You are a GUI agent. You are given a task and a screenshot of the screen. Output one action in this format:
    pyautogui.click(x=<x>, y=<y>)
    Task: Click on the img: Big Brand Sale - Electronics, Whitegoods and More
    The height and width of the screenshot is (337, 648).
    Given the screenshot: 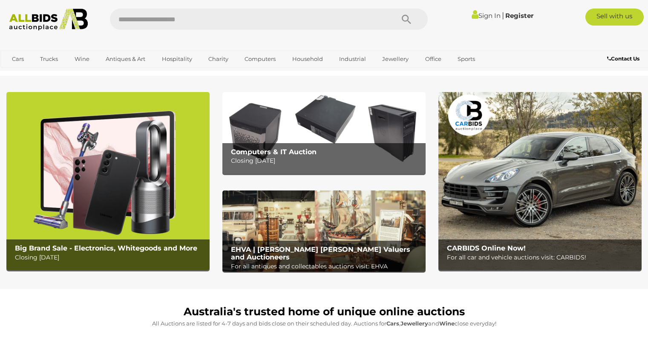 What is the action you would take?
    pyautogui.click(x=108, y=181)
    